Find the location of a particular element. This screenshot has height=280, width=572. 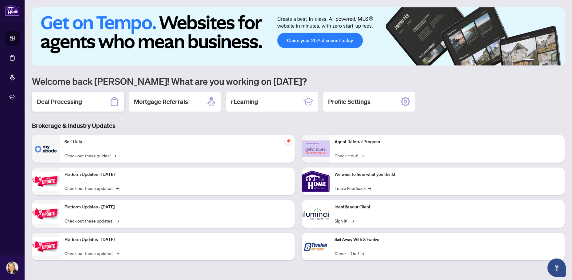

button: 1 is located at coordinates (529, 61).